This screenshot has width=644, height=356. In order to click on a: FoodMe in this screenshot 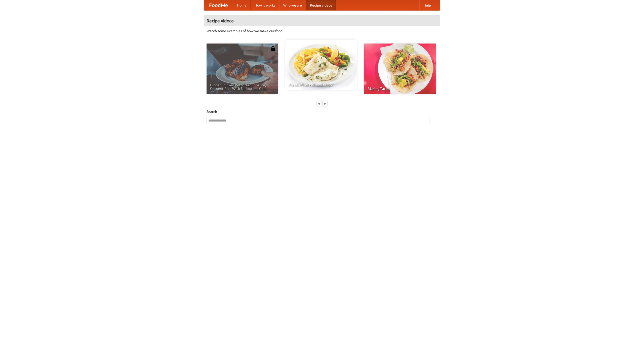, I will do `click(218, 6)`.